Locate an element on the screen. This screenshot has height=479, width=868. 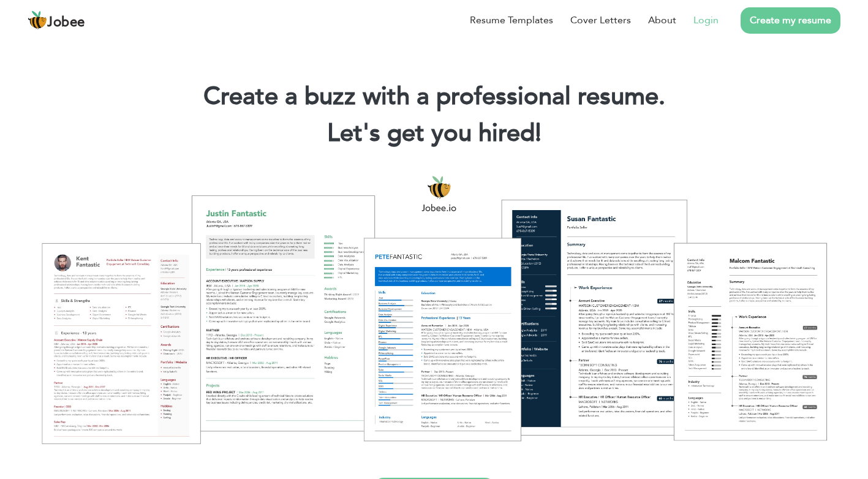
span: get you hired! is located at coordinates (464, 133).